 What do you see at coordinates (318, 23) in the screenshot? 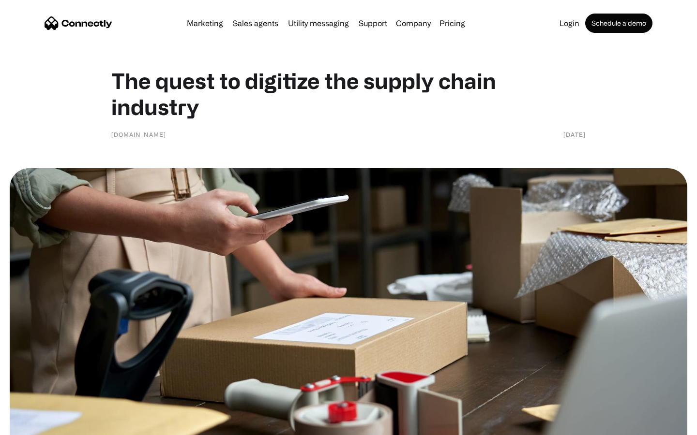
I see `a: Utility messaging` at bounding box center [318, 23].